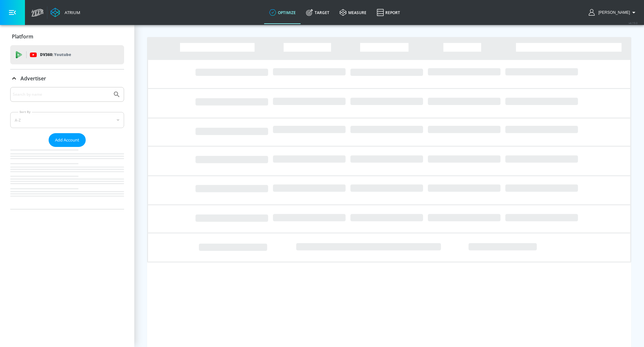  I want to click on label: Sort By, so click(25, 112).